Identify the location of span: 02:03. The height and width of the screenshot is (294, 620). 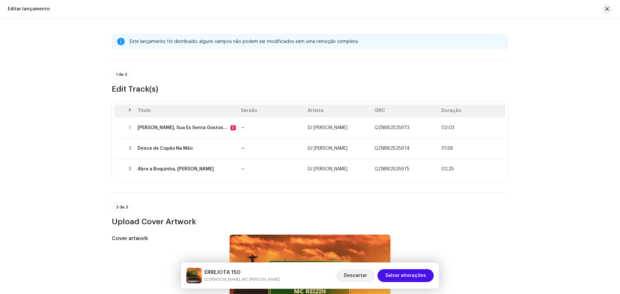
(448, 128).